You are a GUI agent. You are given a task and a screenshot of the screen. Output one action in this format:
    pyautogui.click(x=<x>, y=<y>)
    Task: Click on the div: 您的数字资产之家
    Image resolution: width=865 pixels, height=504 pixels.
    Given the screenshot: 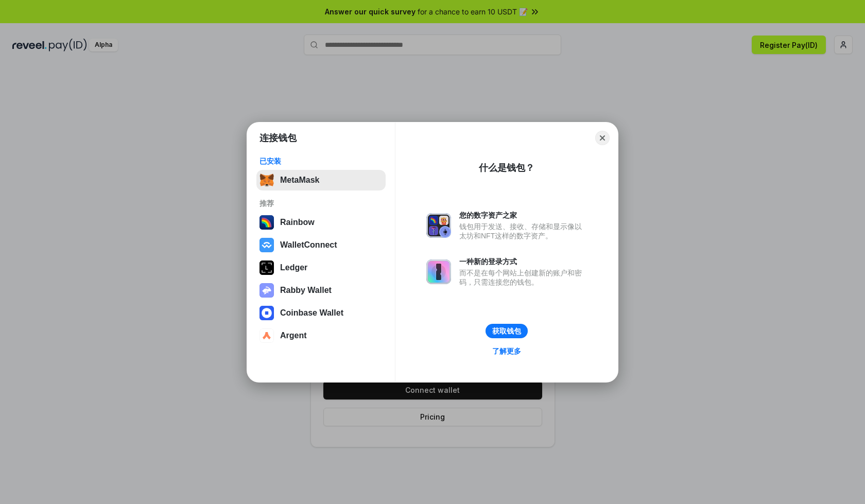 What is the action you would take?
    pyautogui.click(x=523, y=215)
    